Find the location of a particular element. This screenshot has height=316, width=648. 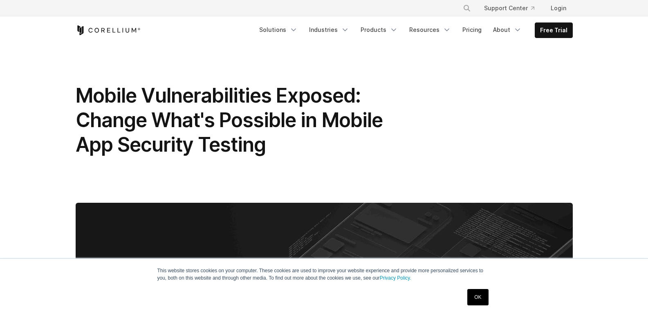

p: This website stores cookies on your computer. These cookies are used to improve your website expe... is located at coordinates (324, 274).